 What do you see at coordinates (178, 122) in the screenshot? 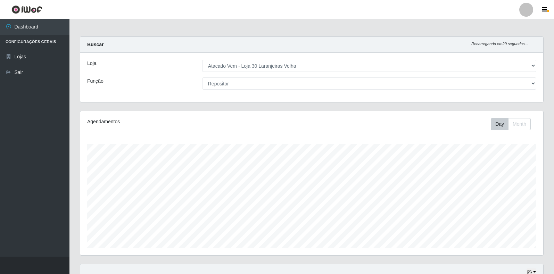
I see `div: Agendamentos` at bounding box center [178, 122].